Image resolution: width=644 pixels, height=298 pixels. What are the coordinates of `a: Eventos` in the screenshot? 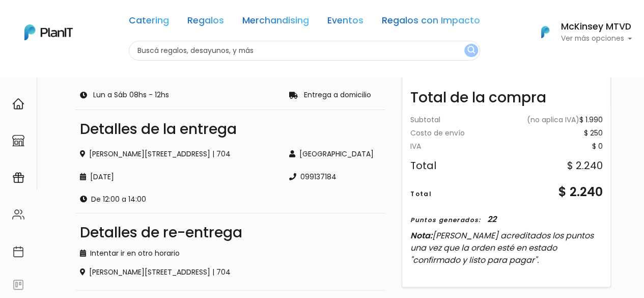 It's located at (345, 23).